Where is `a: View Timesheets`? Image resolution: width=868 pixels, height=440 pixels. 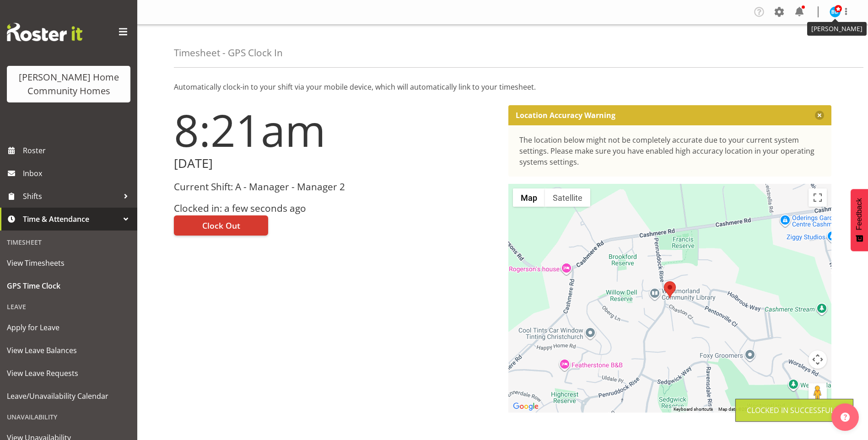
a: View Timesheets is located at coordinates (68, 263).